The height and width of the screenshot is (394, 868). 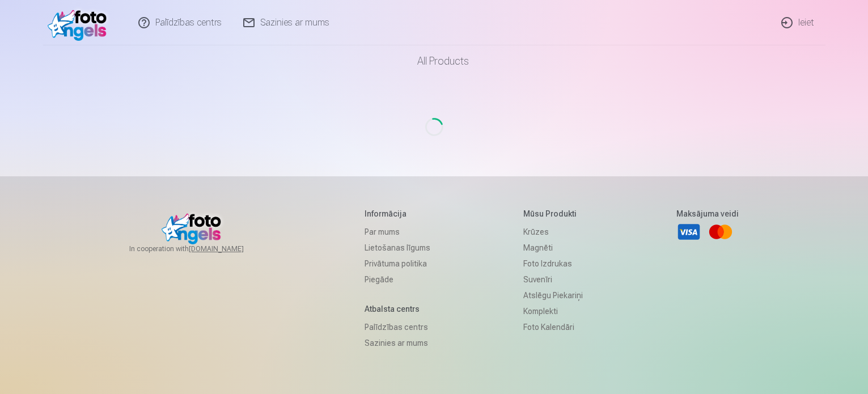 I want to click on a: Mastercard, so click(x=721, y=232).